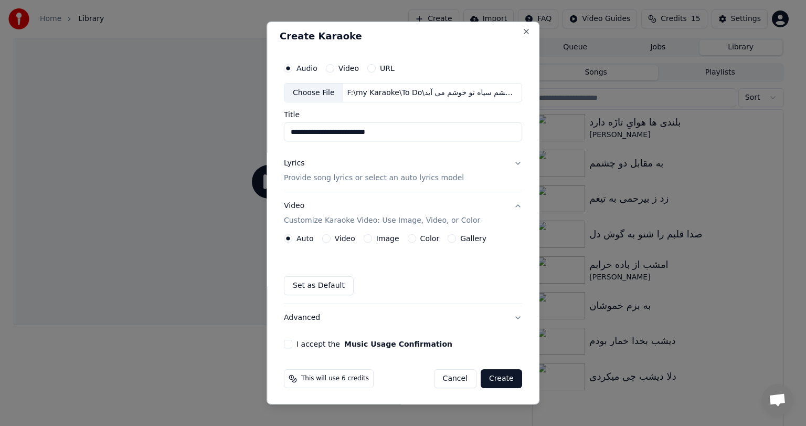 Image resolution: width=806 pixels, height=426 pixels. What do you see at coordinates (430, 238) in the screenshot?
I see `label: Color` at bounding box center [430, 238].